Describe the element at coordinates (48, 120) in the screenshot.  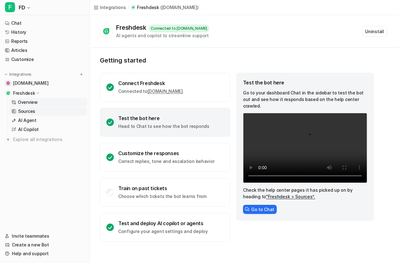
I see `a: AI Agent` at that location.